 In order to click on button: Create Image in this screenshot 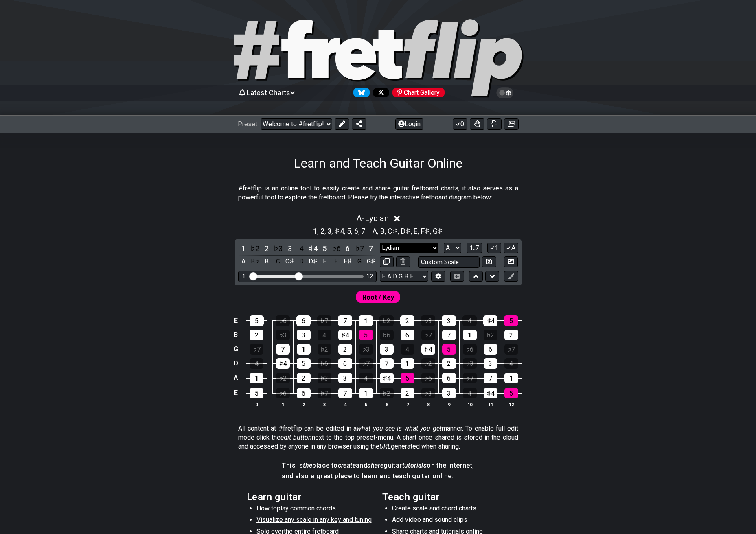, I will do `click(511, 262)`.